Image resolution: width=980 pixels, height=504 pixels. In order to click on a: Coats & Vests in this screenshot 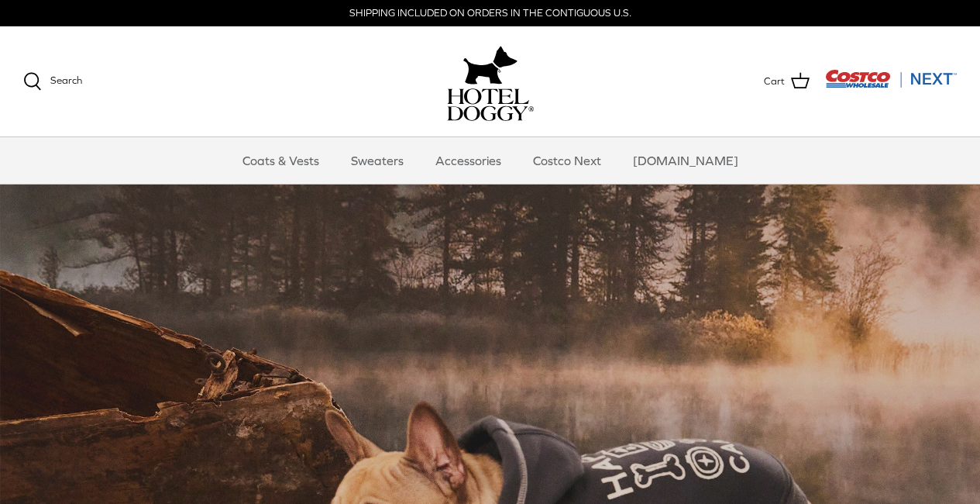, I will do `click(281, 160)`.